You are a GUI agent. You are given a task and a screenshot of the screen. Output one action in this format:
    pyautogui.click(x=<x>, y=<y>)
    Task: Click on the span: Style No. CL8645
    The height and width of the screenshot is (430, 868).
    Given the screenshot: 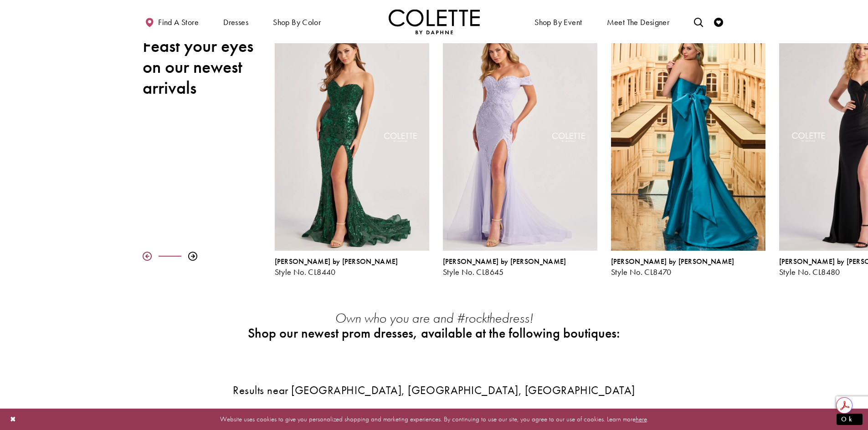 What is the action you would take?
    pyautogui.click(x=473, y=272)
    